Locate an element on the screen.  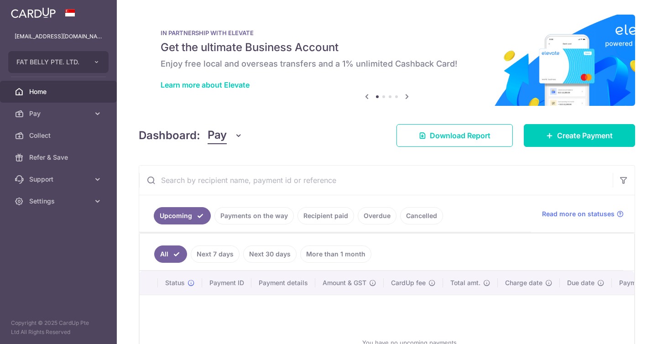
span: Read more on statuses is located at coordinates (578, 214).